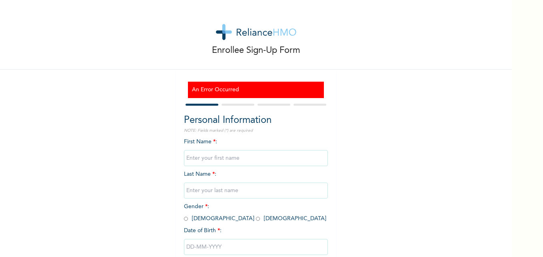 The height and width of the screenshot is (257, 543). I want to click on span: Date of Birth :, so click(203, 230).